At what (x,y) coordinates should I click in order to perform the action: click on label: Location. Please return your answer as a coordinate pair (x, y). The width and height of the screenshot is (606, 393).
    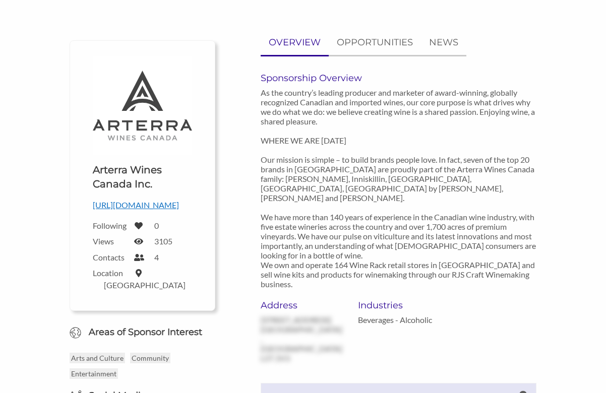
    Looking at the image, I should click on (110, 273).